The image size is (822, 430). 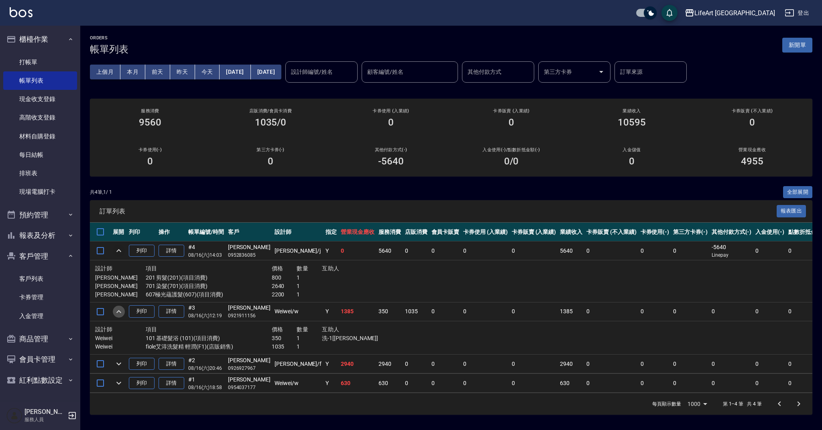 I want to click on button: 預約管理, so click(x=40, y=215).